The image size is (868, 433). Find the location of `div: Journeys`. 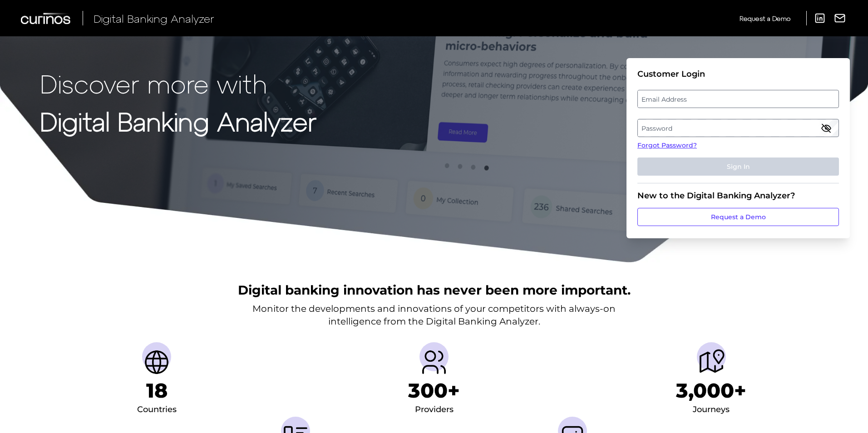

div: Journeys is located at coordinates (711, 409).